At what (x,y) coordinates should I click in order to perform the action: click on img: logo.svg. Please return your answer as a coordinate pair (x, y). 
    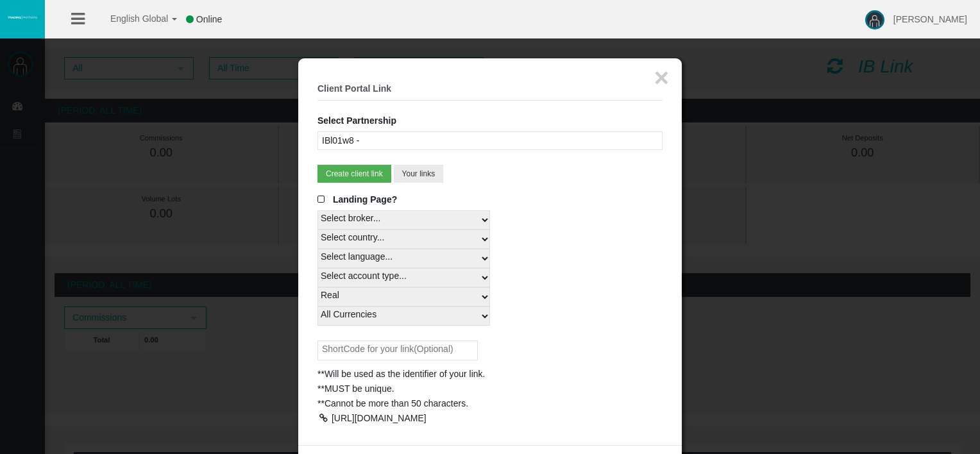
    Looking at the image, I should click on (22, 17).